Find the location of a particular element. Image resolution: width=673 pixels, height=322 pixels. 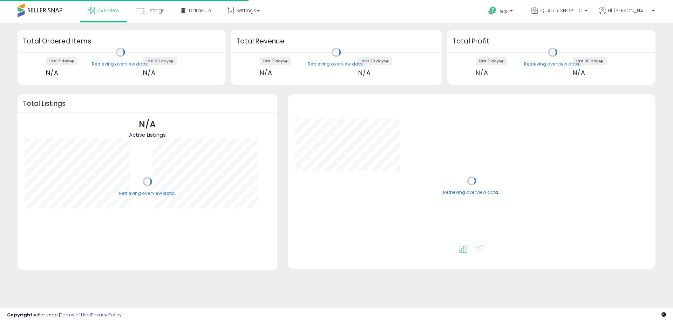

a: Help is located at coordinates (501, 12).